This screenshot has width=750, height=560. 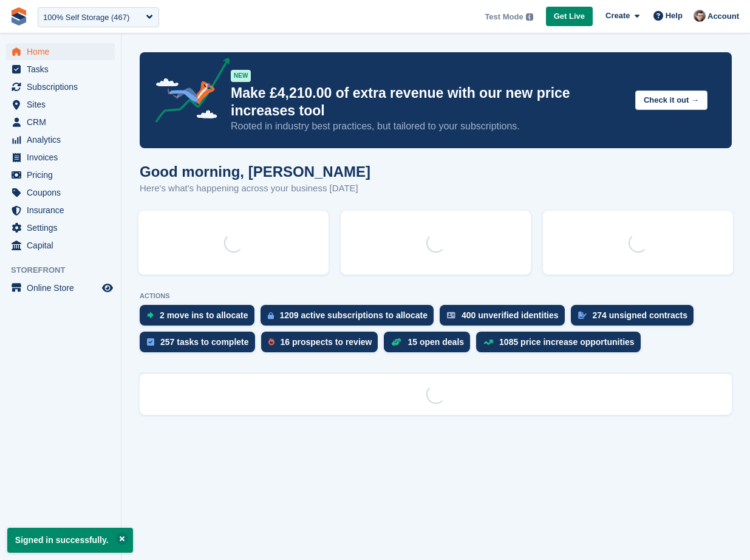 I want to click on span: Help, so click(x=674, y=16).